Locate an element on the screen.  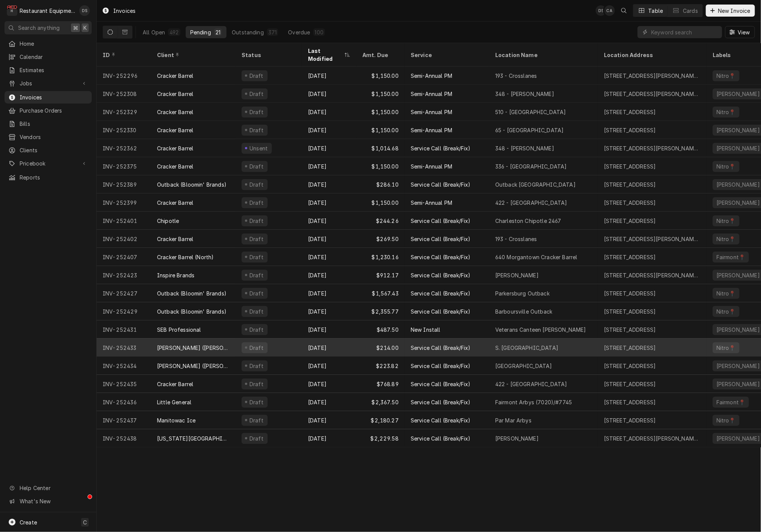
a: Invoices is located at coordinates (48, 97).